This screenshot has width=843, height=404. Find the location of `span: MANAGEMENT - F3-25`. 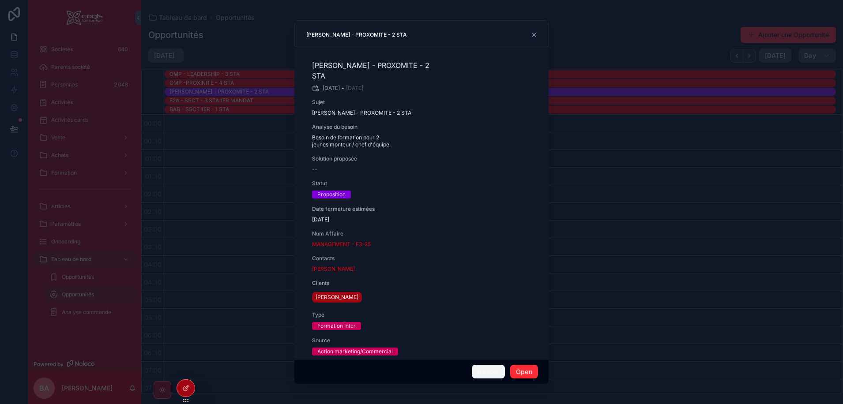

span: MANAGEMENT - F3-25 is located at coordinates (341, 244).